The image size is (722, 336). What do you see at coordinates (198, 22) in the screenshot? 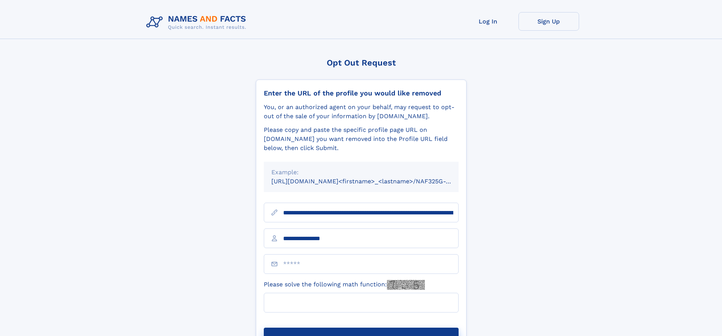
I see `img: Logo Names and Facts` at bounding box center [198, 22].